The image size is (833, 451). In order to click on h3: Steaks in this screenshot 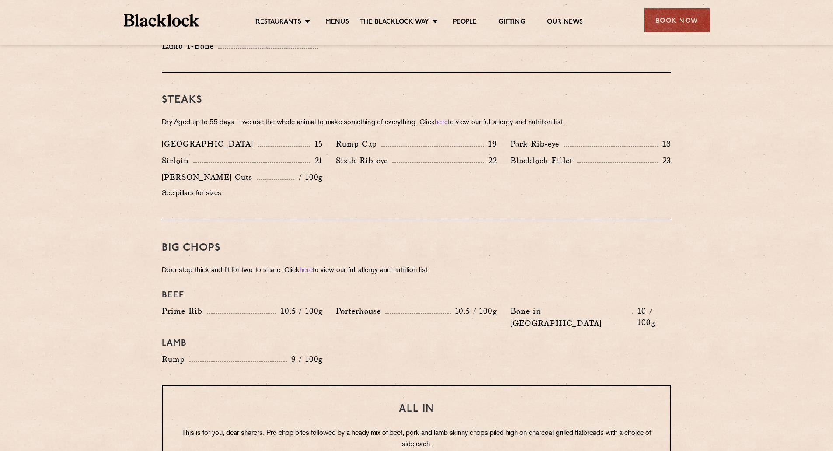, I will do `click(416, 100)`.